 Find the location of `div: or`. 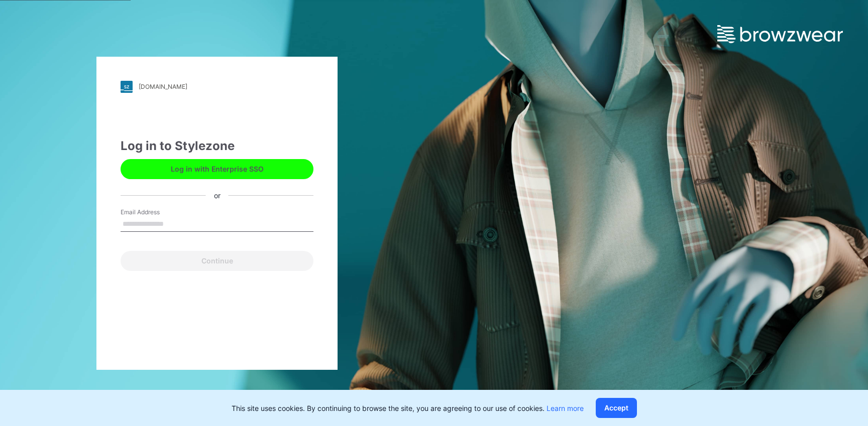

div: or is located at coordinates (217, 196).